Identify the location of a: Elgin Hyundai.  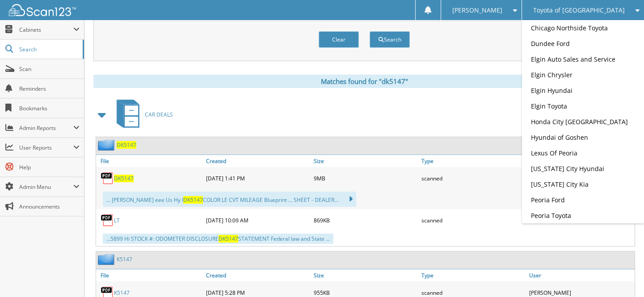
(582, 90).